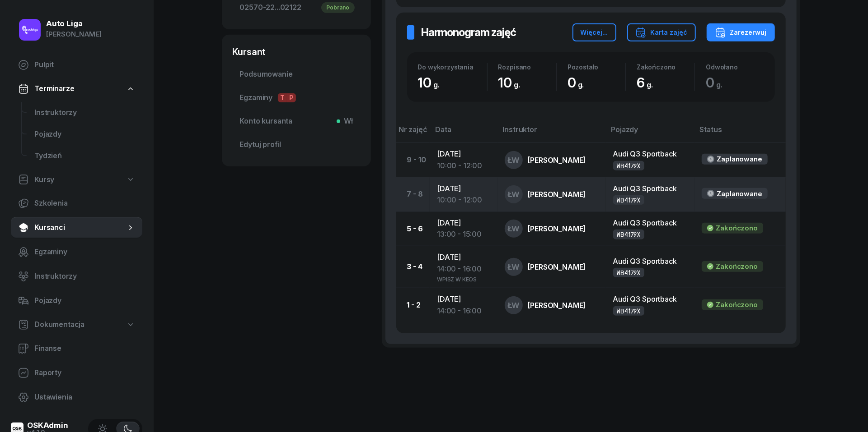  Describe the element at coordinates (413, 306) in the screenshot. I see `td: 1 - 2` at that location.